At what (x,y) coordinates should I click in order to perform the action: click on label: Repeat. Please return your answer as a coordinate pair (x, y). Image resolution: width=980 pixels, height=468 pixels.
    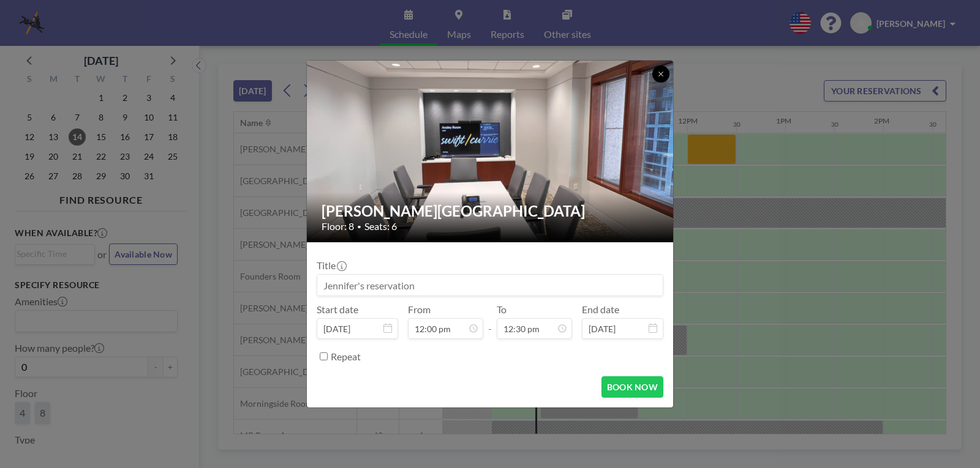
    Looking at the image, I should click on (345, 357).